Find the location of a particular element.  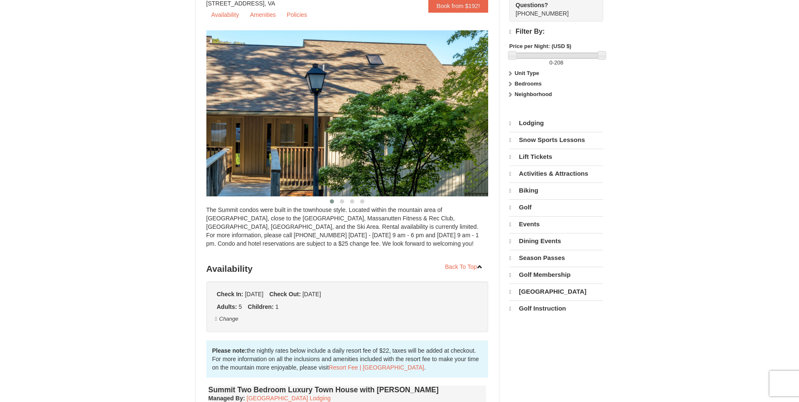

h4: Filter By: is located at coordinates (556, 32).